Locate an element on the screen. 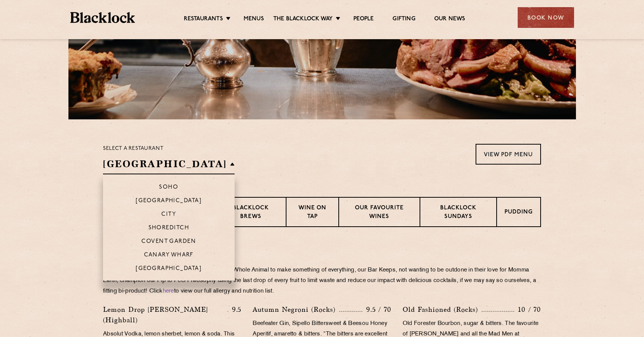  a: The Blacklock Way is located at coordinates (303, 19).